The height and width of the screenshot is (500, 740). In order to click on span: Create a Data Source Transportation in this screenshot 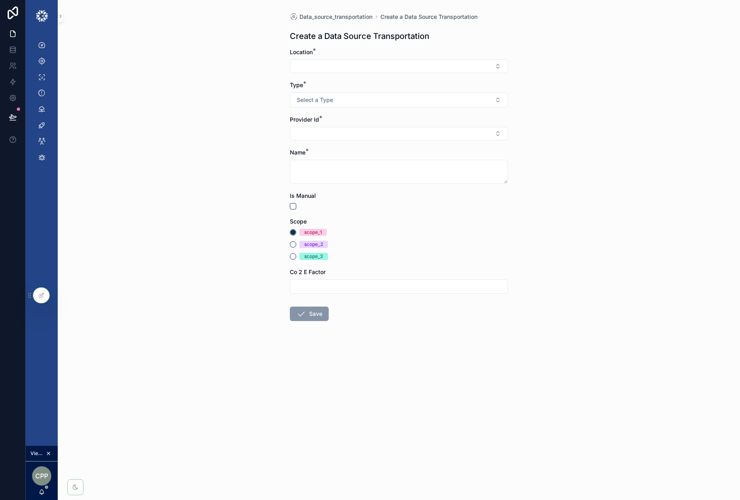, I will do `click(429, 17)`.